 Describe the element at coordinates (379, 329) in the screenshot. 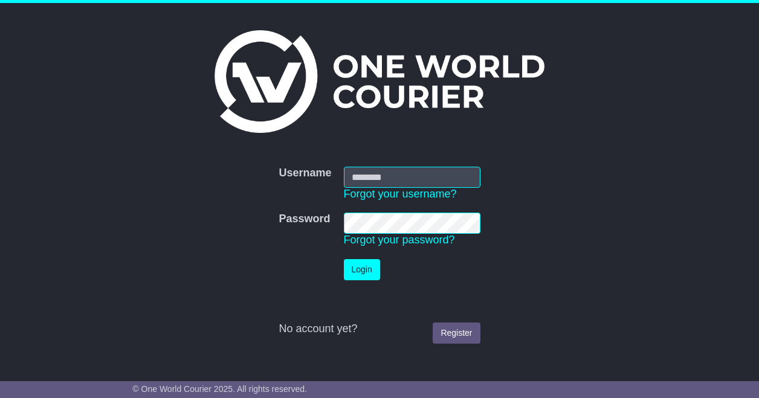

I see `div: No account yet?` at that location.